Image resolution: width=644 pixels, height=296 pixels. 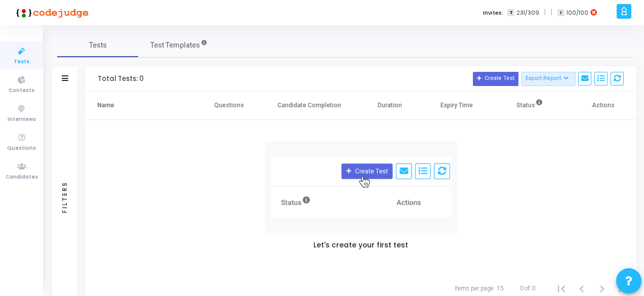 What do you see at coordinates (494, 12) in the screenshot?
I see `label: Invites:` at bounding box center [494, 12].